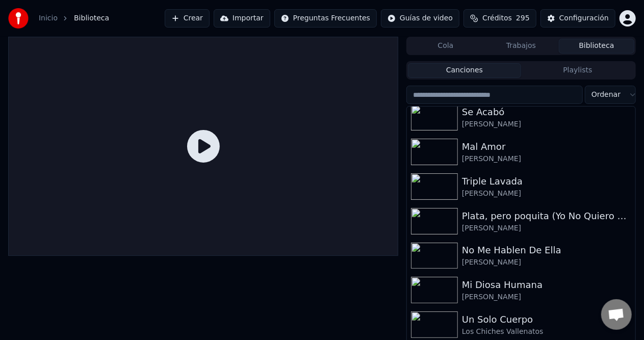 The width and height of the screenshot is (644, 340). Describe the element at coordinates (546, 332) in the screenshot. I see `div: Los Chiches Vallenatos` at that location.